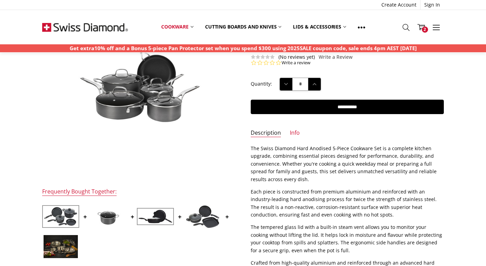 This screenshot has height=266, width=486. Describe the element at coordinates (336, 57) in the screenshot. I see `a: Write a Review` at that location.